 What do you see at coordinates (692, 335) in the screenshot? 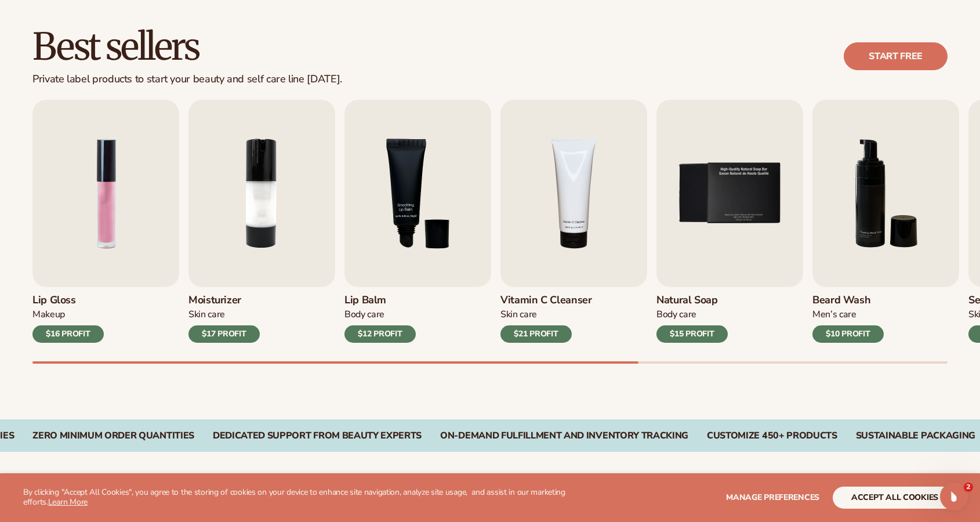
I see `div: $15 PROFIT` at bounding box center [692, 335].